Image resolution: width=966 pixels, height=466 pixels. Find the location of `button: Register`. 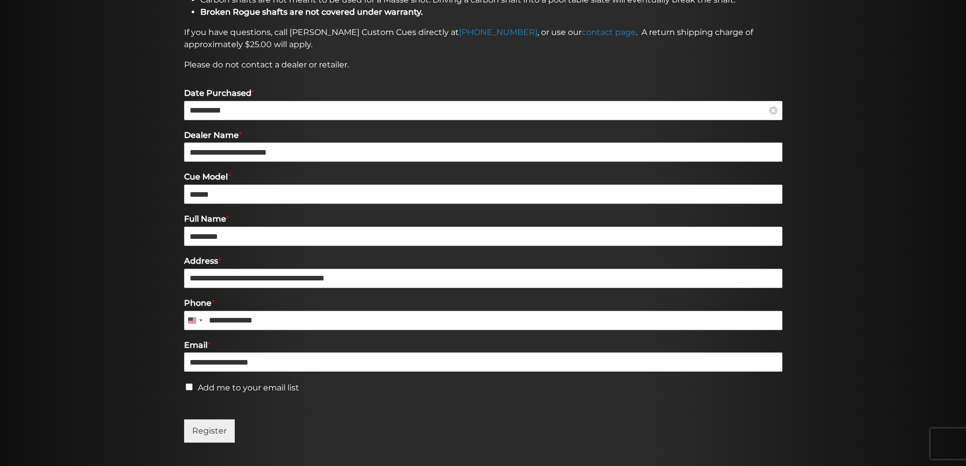

button: Register is located at coordinates (209, 431).